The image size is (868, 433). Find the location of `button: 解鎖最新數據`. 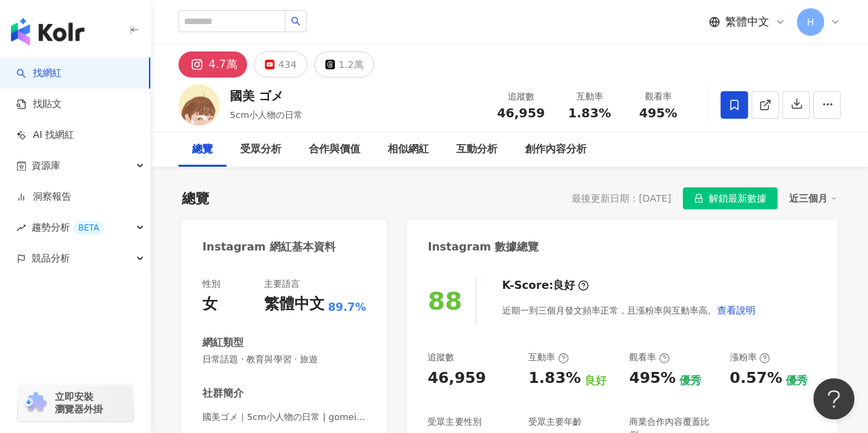

button: 解鎖最新數據 is located at coordinates (730, 198).